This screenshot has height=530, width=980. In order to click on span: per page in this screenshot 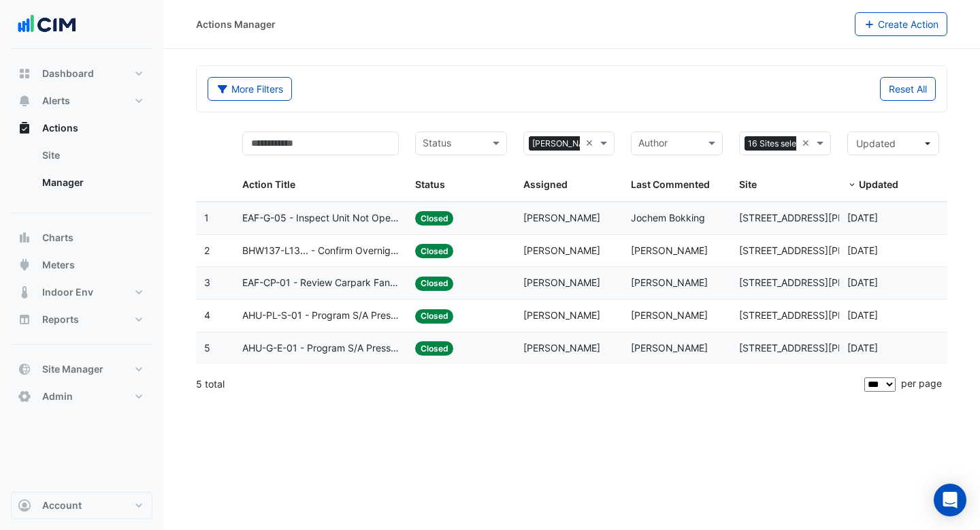, I will do `click(921, 383)`.